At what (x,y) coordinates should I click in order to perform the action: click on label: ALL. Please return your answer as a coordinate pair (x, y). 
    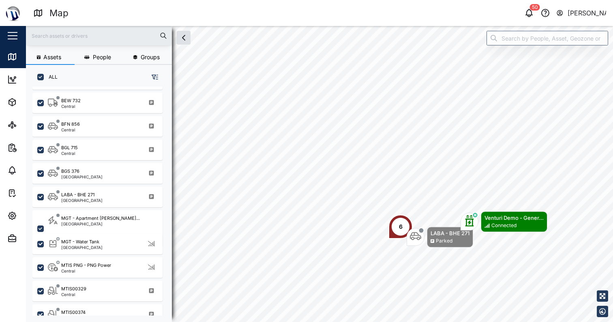
    Looking at the image, I should click on (51, 77).